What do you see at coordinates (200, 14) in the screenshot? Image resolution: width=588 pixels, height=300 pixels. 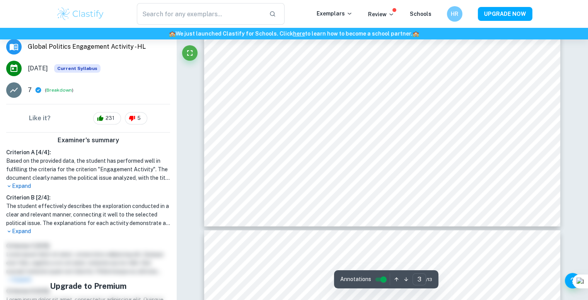 I see `input: Search for any exemplars...` at bounding box center [200, 14].